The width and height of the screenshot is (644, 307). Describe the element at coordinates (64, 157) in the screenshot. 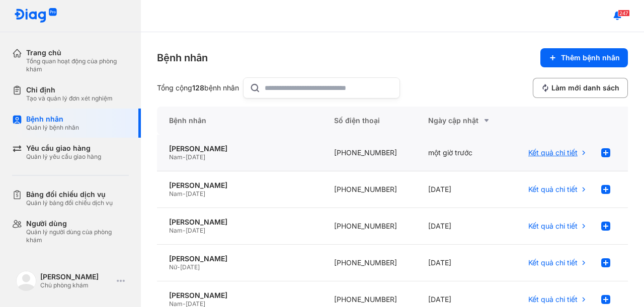

I see `div: Quản lý yêu cầu giao hàng` at that location.